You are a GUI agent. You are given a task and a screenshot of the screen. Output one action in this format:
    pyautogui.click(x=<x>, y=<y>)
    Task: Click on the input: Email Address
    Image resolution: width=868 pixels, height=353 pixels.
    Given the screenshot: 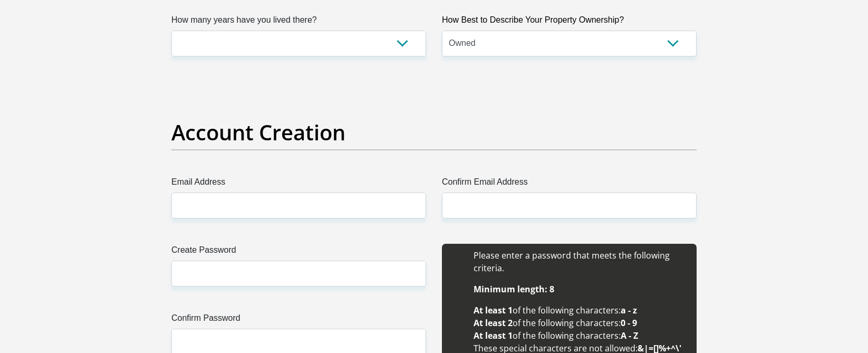 What is the action you would take?
    pyautogui.click(x=298, y=205)
    